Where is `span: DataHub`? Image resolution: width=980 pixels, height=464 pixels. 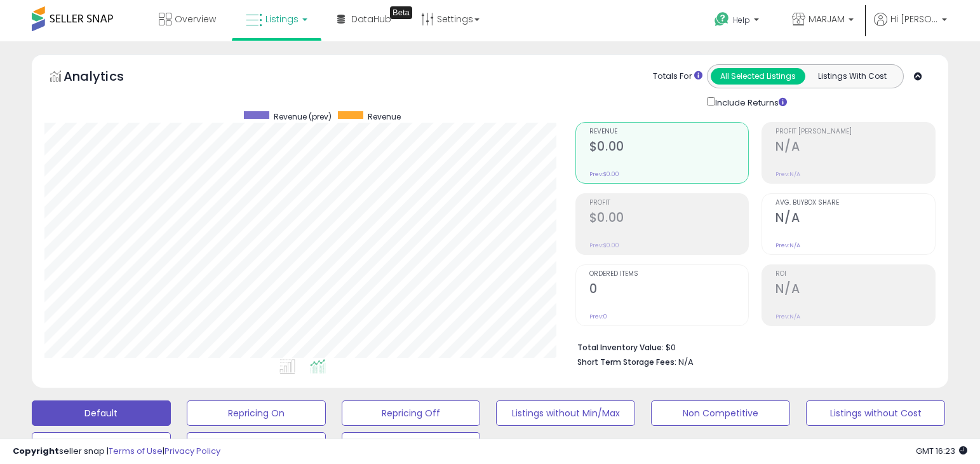
span: DataHub is located at coordinates (371, 19).